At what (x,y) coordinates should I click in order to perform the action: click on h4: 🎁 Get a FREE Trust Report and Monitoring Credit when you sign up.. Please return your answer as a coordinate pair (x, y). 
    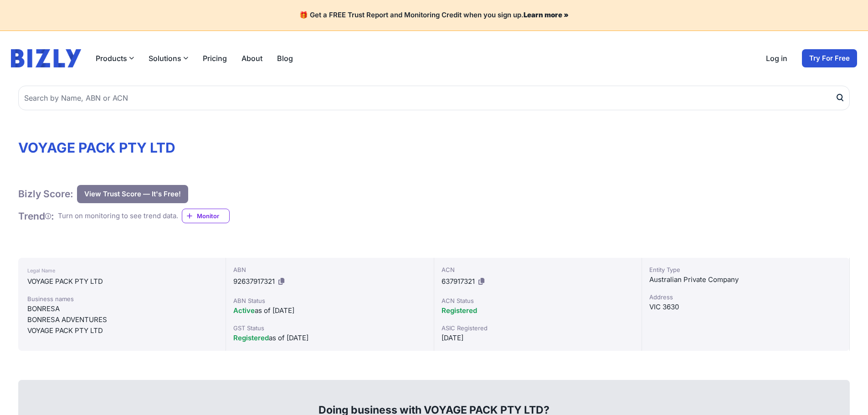
    Looking at the image, I should click on (434, 15).